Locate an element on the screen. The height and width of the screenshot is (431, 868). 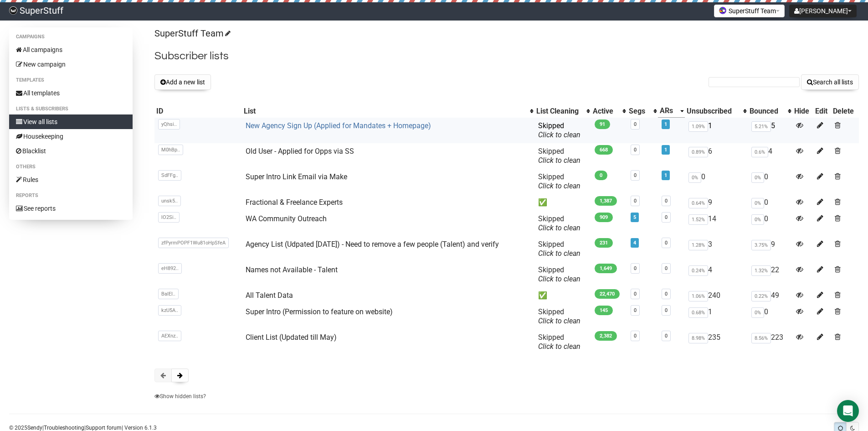
td: 3 is located at coordinates (716, 249).